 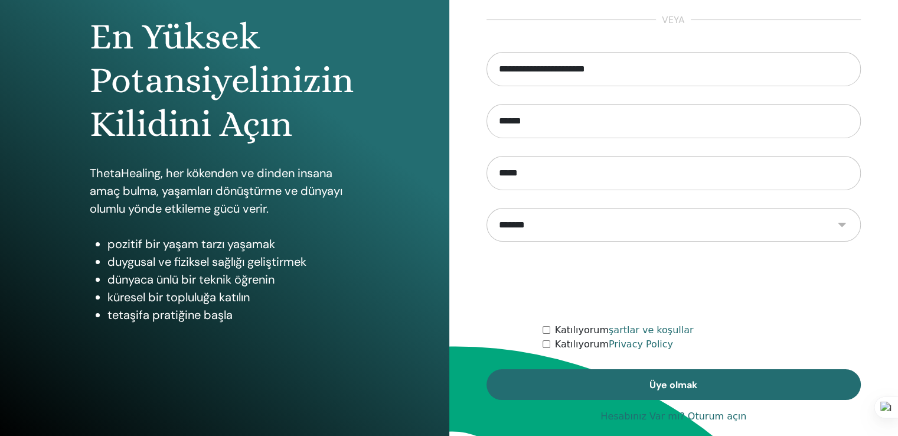 I want to click on span: Üye olmak, so click(x=673, y=384).